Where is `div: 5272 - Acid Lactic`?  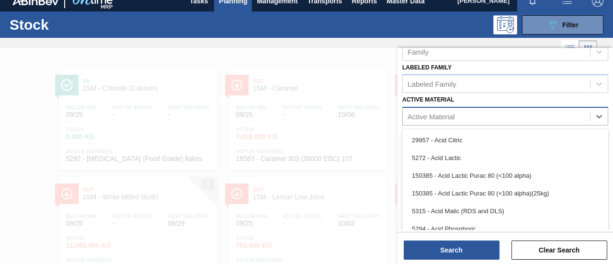
div: 5272 - Acid Lactic is located at coordinates (505, 158).